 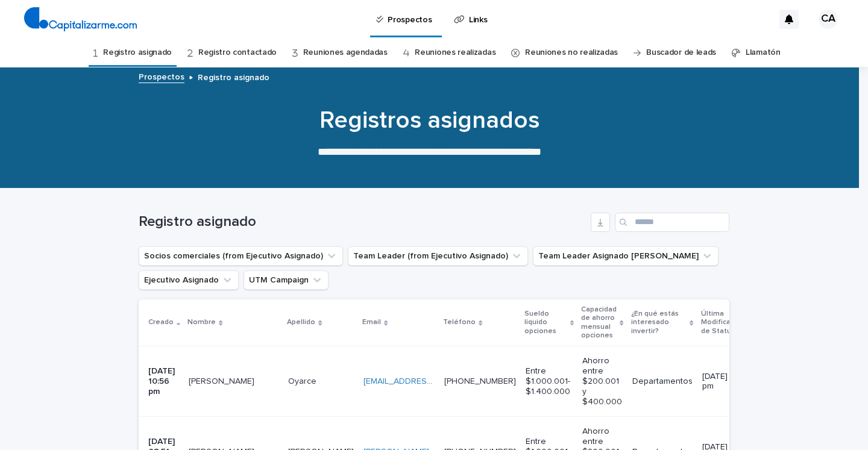 I want to click on a: Registro contactado, so click(x=237, y=53).